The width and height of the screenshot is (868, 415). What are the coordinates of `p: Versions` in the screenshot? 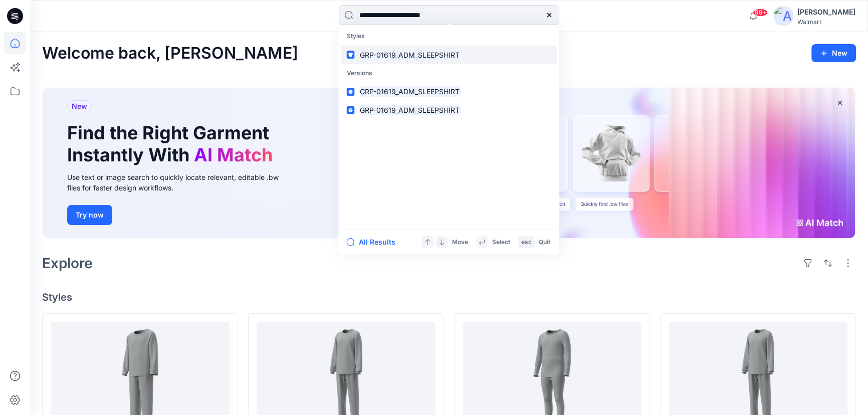 It's located at (449, 73).